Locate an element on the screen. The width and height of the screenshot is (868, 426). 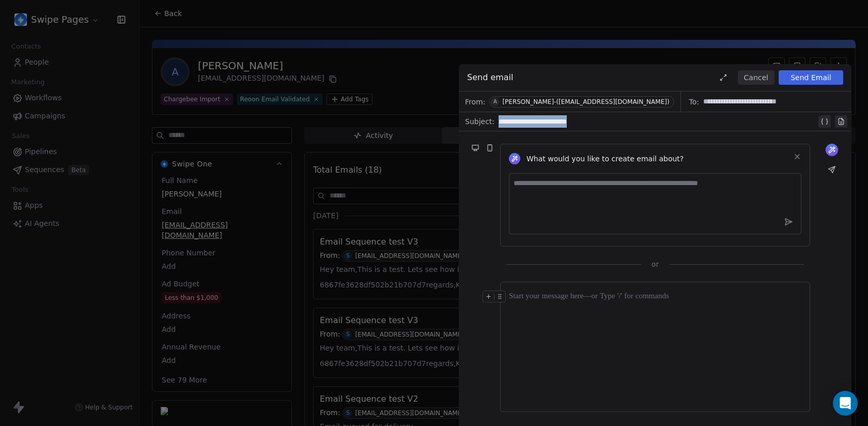
span: or is located at coordinates (655, 264).